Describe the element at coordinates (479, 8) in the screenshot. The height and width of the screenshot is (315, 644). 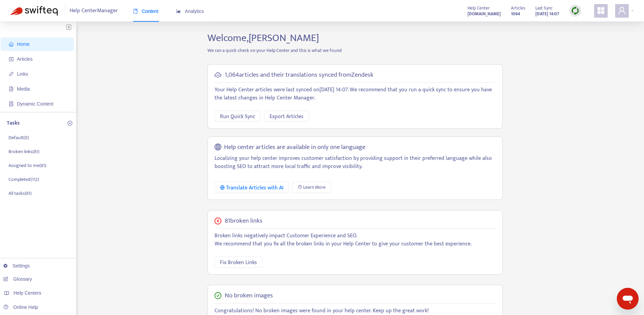
I see `span: Help Center` at that location.